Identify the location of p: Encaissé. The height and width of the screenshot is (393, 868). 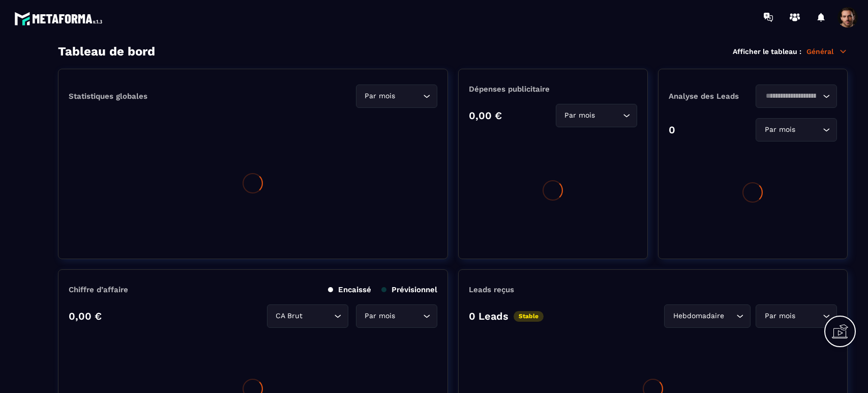
(349, 289).